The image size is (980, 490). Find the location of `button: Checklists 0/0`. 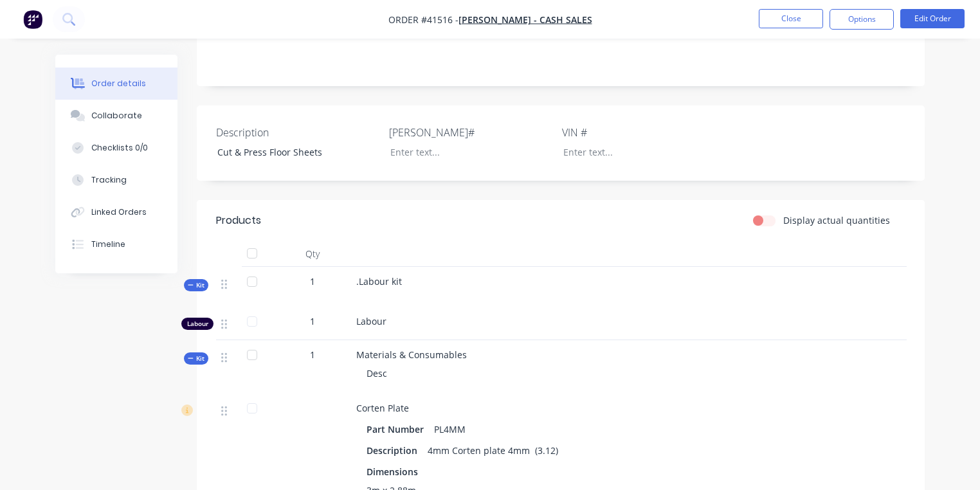

button: Checklists 0/0 is located at coordinates (116, 148).